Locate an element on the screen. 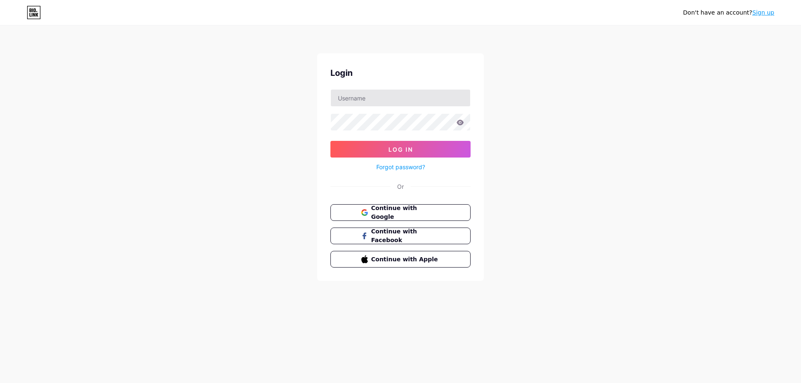 The width and height of the screenshot is (801, 383). button: Continue with Google is located at coordinates (401, 213).